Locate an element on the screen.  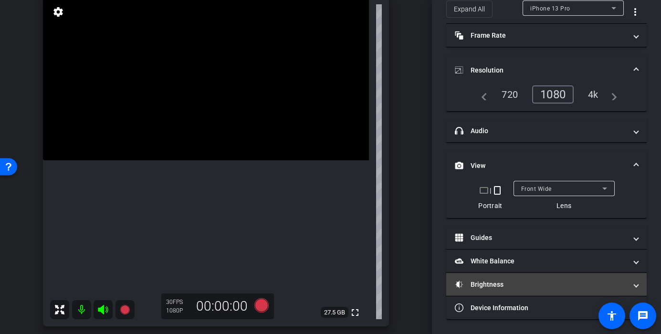
mat-icon: fullscreen is located at coordinates (355, 312).